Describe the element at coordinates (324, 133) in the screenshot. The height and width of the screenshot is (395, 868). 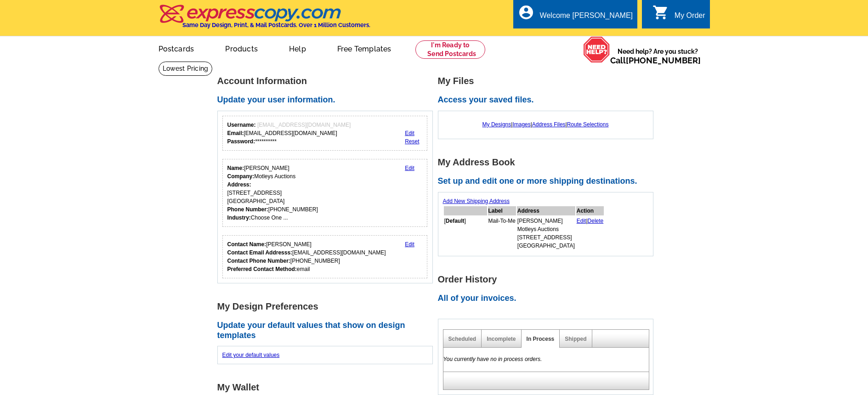
I see `div: Your login information.` at that location.